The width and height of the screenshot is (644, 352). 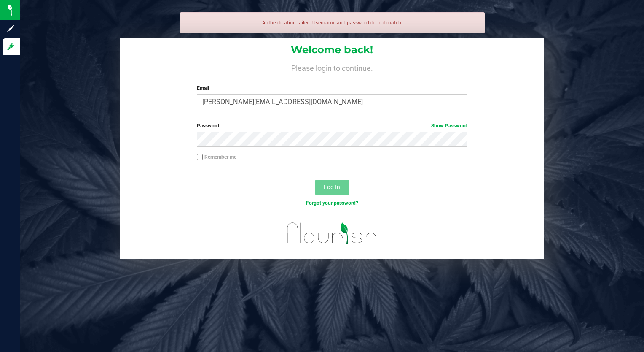 What do you see at coordinates (217, 157) in the screenshot?
I see `label: Remember me` at bounding box center [217, 157].